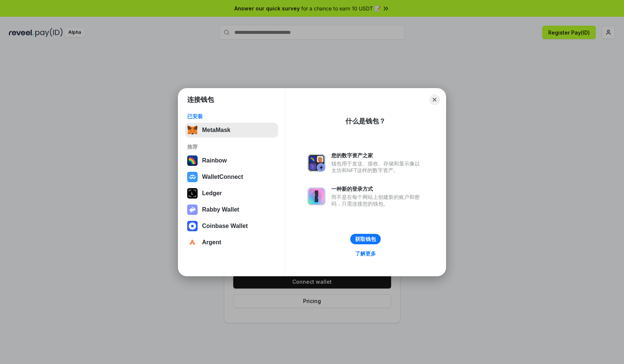  What do you see at coordinates (193, 194) in the screenshot?
I see `img: svg+xml,%3Csvg%20xmlns%3D%22http%3A%2F%2Fwww.w3.org%2F2000%2Fsvg%22%20width%3D%2228%22%20height%3...` at bounding box center [193, 194].